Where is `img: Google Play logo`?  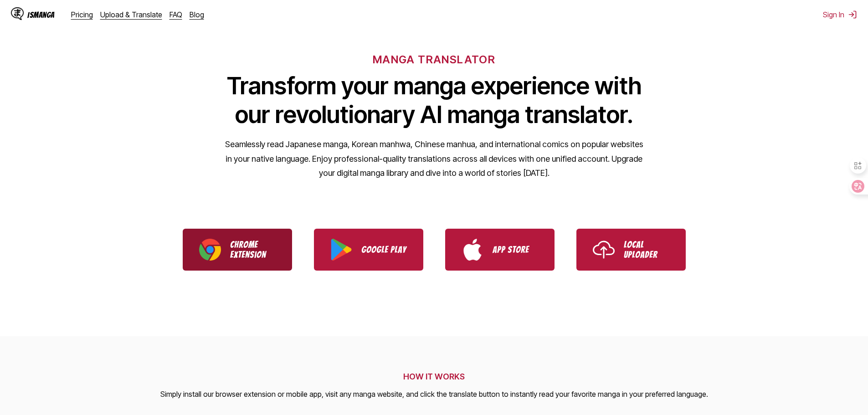 img: Google Play logo is located at coordinates (341, 250).